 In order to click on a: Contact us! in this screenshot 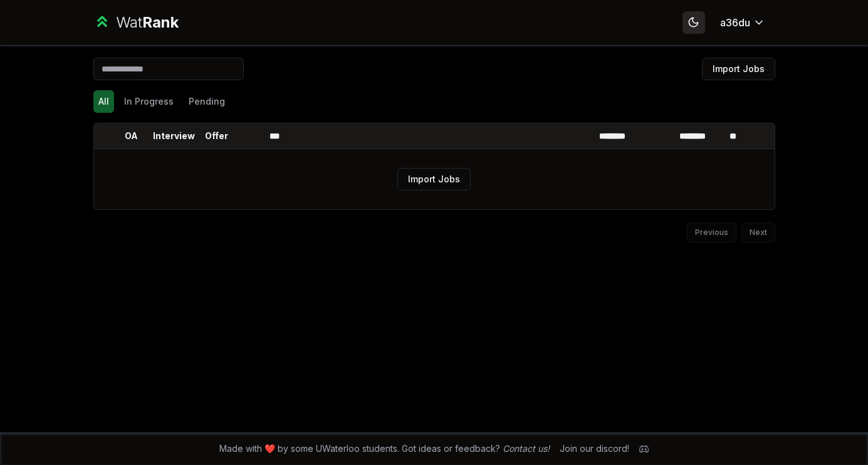, I will do `click(526, 448)`.